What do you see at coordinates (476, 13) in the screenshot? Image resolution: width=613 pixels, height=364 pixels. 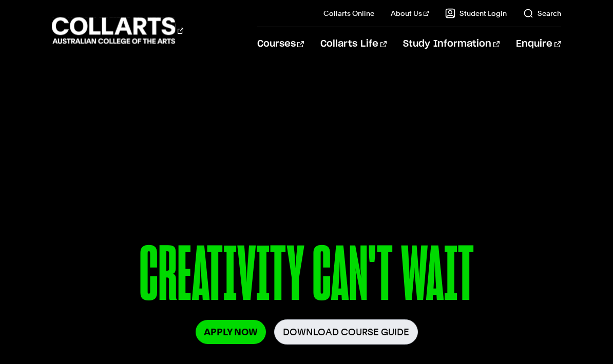 I see `a: Student Login` at bounding box center [476, 13].